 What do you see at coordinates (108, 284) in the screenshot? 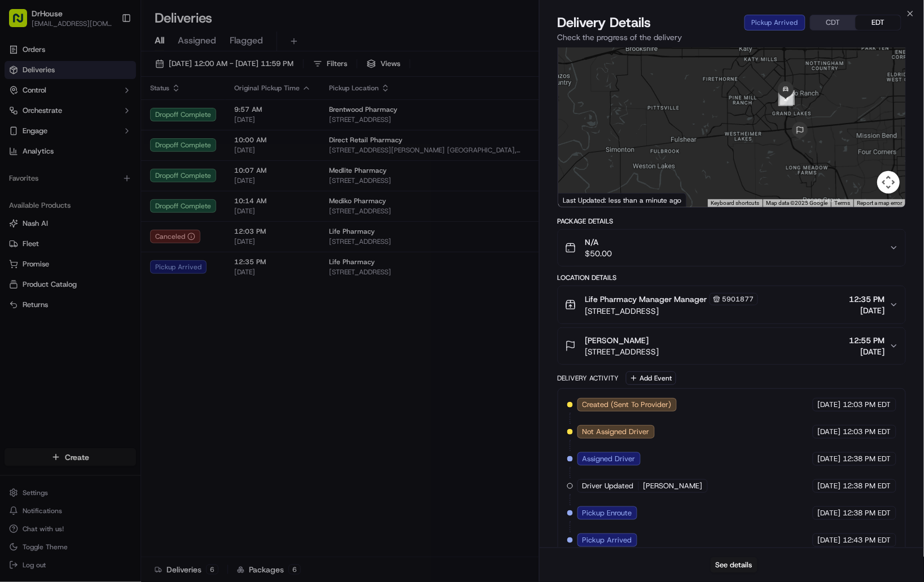
I see `a: Powered byPylon` at bounding box center [108, 284].